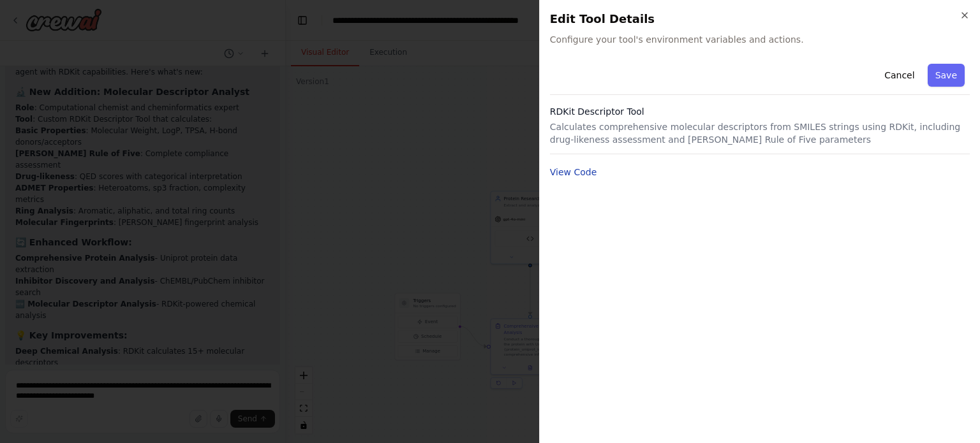 The image size is (980, 443). Describe the element at coordinates (946, 75) in the screenshot. I see `button: Save` at that location.